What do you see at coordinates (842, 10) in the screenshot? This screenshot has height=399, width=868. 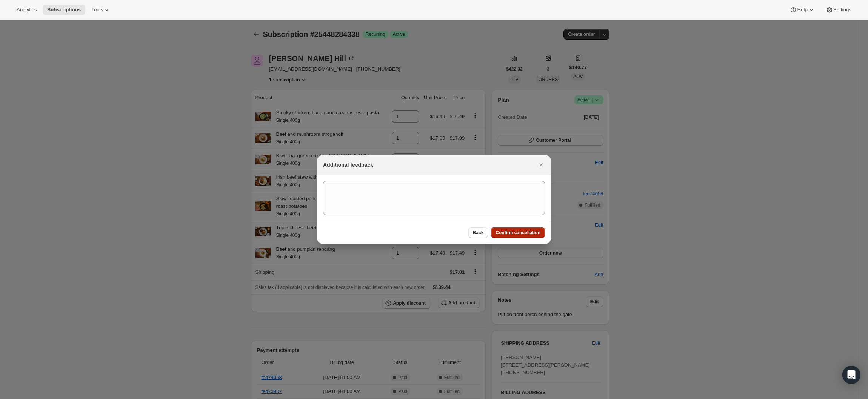 I see `span: Settings` at bounding box center [842, 10].